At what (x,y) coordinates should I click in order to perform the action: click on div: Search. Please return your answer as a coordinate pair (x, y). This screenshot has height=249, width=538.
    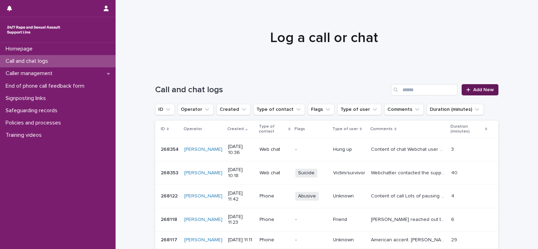
    Looking at the image, I should click on (424, 90).